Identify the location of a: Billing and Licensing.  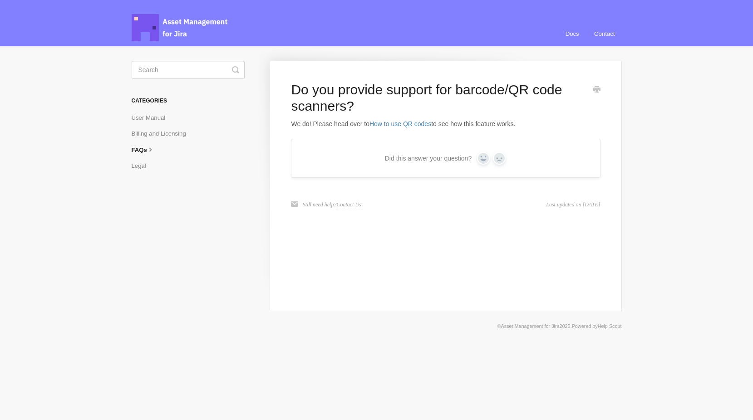
(162, 134).